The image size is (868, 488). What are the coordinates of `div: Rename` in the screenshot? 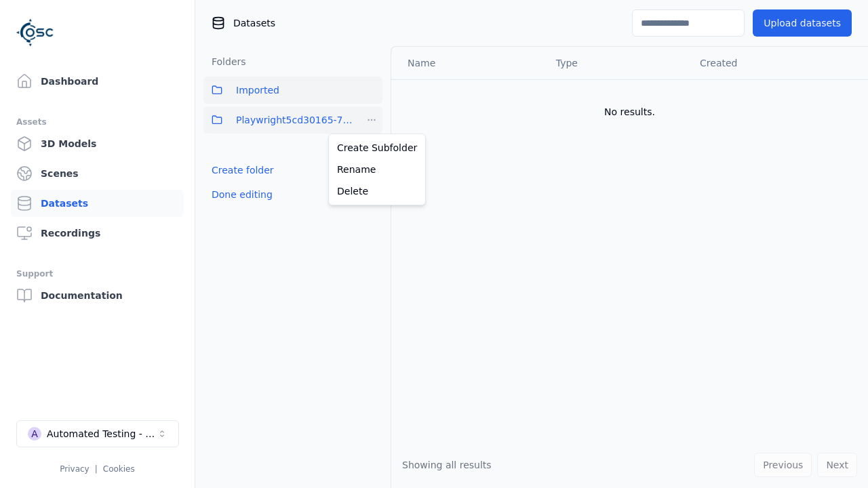 It's located at (377, 170).